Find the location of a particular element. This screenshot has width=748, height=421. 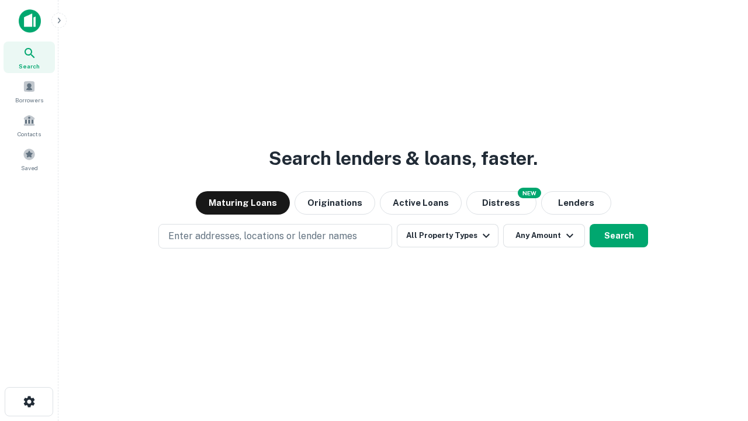

button: Search distressed loans with lien and other non-mortgage details. is located at coordinates (501, 203).